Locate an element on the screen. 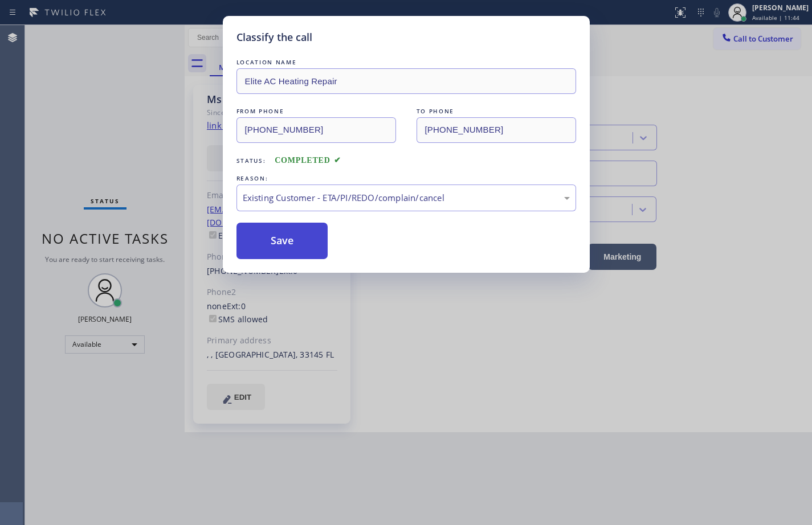  div: FROM PHONE is located at coordinates (316, 111).